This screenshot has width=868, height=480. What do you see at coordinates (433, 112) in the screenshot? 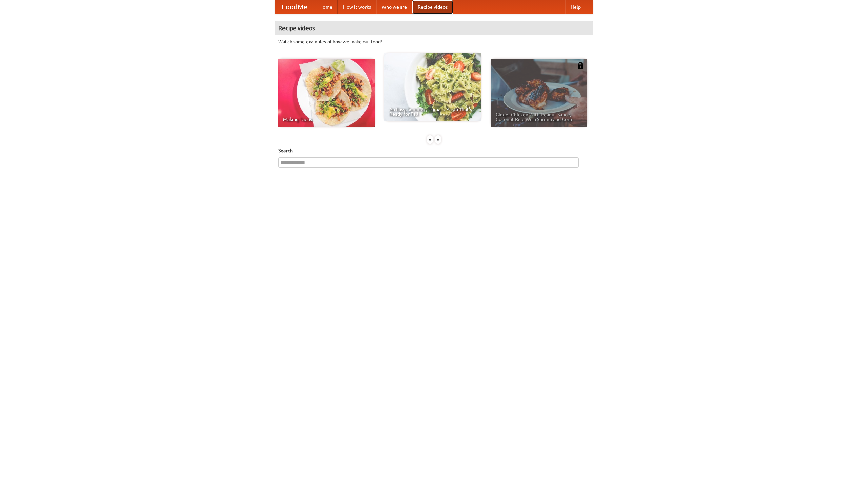
I see `span: An Easy, Summery Tomato Pasta That's Ready for Fall` at bounding box center [433, 112].